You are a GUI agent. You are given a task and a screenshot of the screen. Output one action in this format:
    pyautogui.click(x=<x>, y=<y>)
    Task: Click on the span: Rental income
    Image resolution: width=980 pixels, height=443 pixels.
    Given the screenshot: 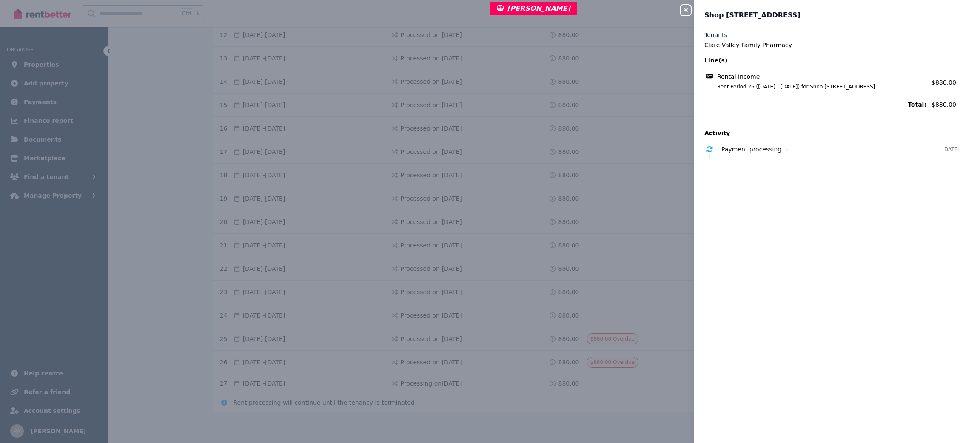 What is the action you would take?
    pyautogui.click(x=738, y=76)
    